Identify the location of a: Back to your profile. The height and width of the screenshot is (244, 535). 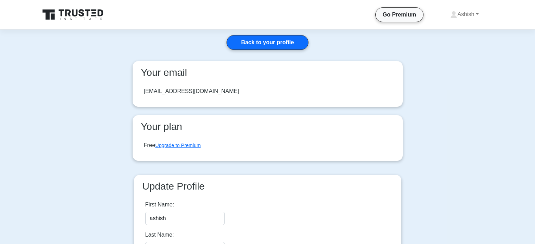
(267, 43).